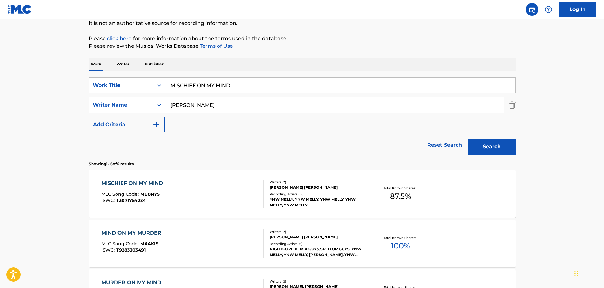 Image resolution: width=604 pixels, height=288 pixels. I want to click on p: It is not an authoritative source for recording information., so click(302, 23).